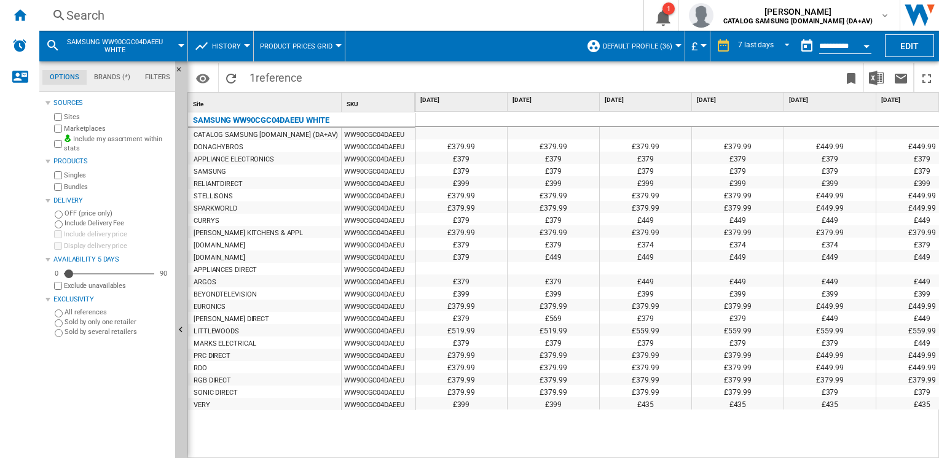 This screenshot has height=458, width=939. What do you see at coordinates (206, 221) in the screenshot?
I see `div: CURRYS` at bounding box center [206, 221].